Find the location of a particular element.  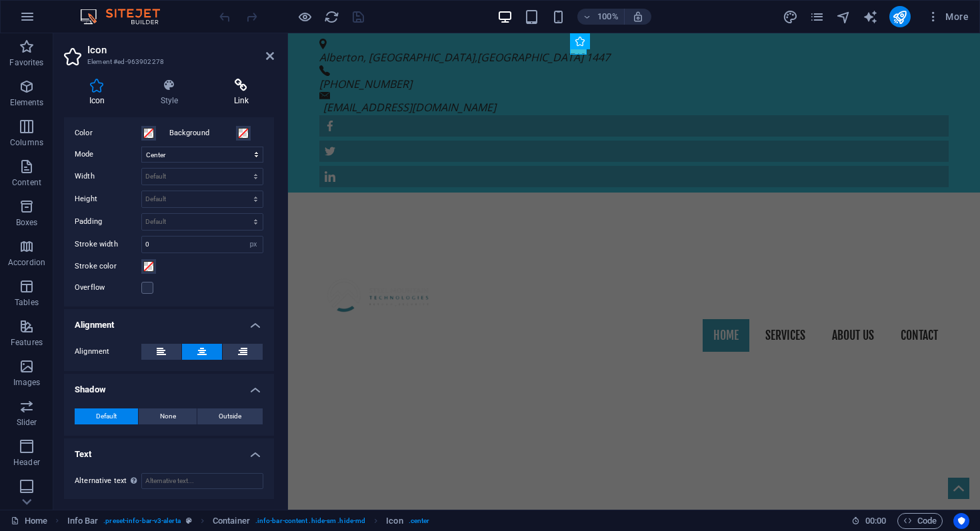

button: pages is located at coordinates (817, 16).